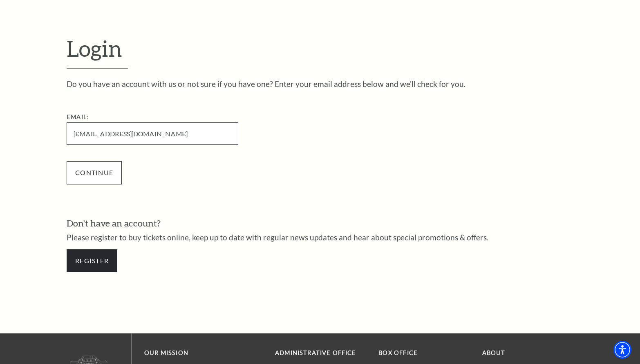 The image size is (640, 364). What do you see at coordinates (494, 353) in the screenshot?
I see `a: About` at bounding box center [494, 353].